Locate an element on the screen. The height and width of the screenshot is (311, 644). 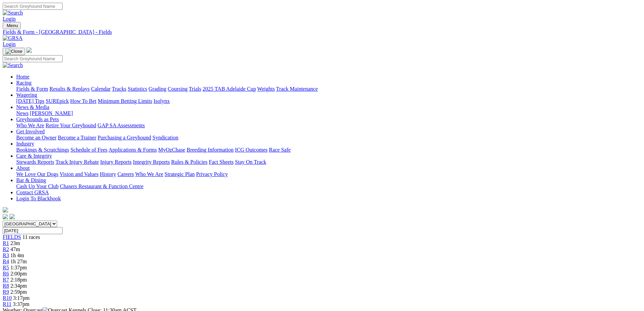
a: Login is located at coordinates (9, 19).